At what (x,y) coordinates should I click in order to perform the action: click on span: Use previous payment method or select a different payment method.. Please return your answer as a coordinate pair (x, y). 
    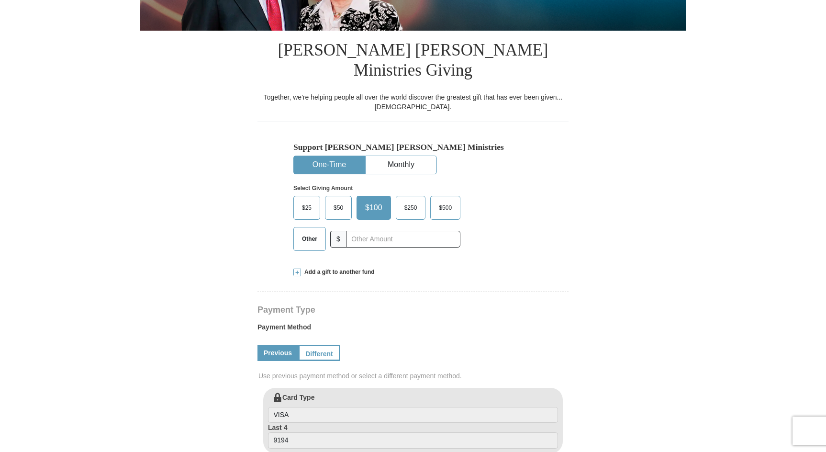
    Looking at the image, I should click on (414, 376).